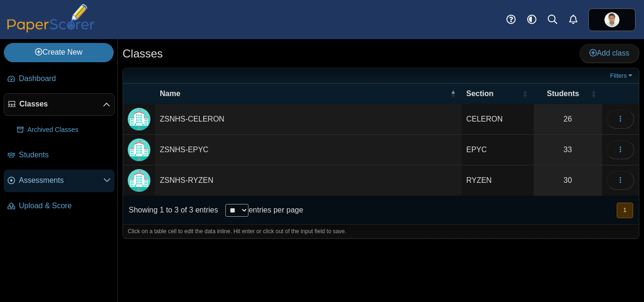 The width and height of the screenshot is (644, 302). I want to click on a: 33, so click(568, 150).